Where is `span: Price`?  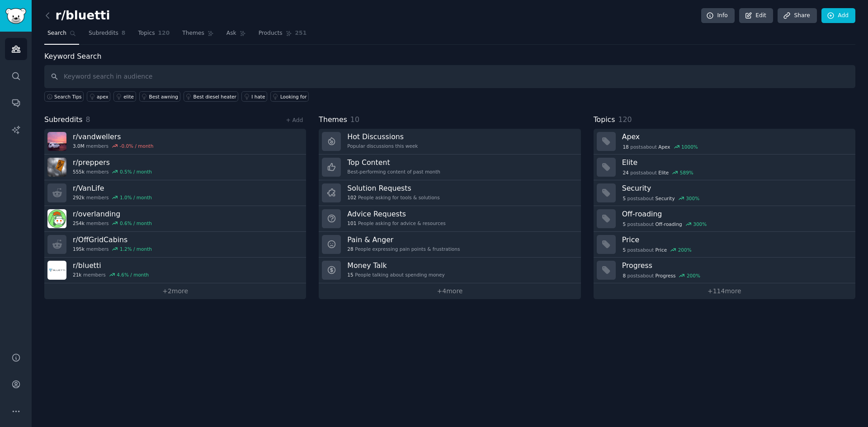
span: Price is located at coordinates (662, 250).